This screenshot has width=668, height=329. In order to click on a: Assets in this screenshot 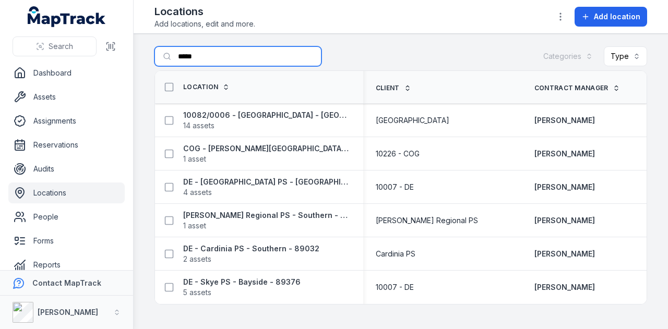, I will do `click(66, 97)`.